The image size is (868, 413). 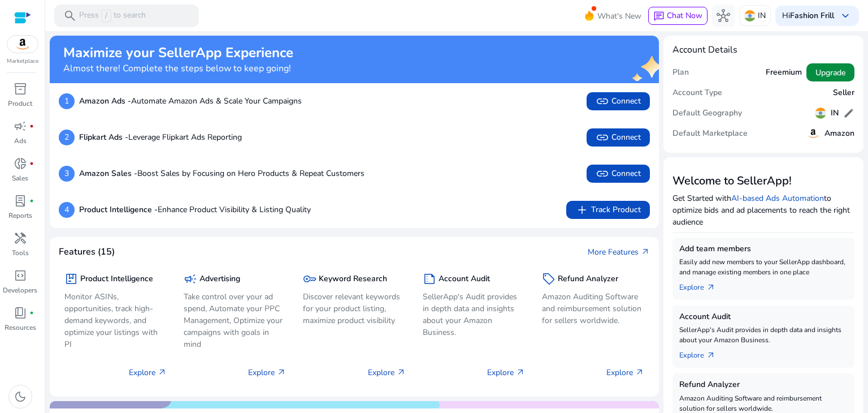 What do you see at coordinates (20, 163) in the screenshot?
I see `span: donut_small` at bounding box center [20, 163].